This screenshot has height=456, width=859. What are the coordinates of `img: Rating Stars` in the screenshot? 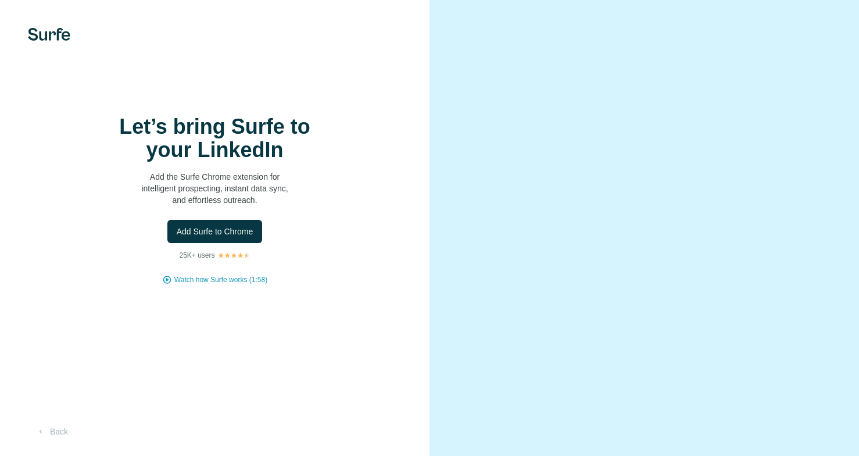 It's located at (234, 255).